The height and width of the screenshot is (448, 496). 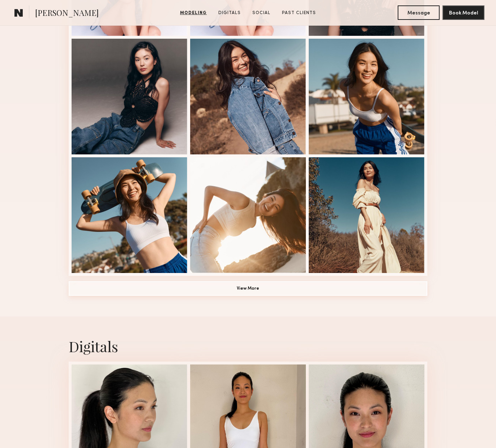 I want to click on button: Message, so click(x=419, y=13).